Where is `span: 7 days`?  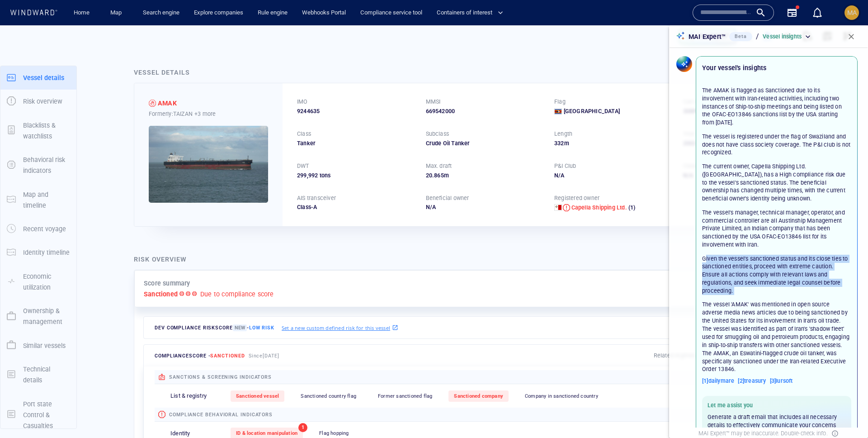
span: 7 days is located at coordinates (141, 235).